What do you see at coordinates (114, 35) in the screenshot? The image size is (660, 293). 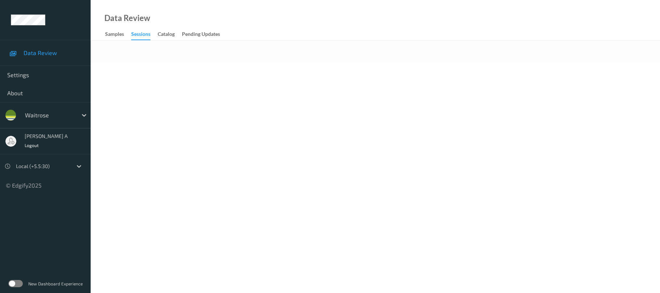 I see `div: Samples` at bounding box center [114, 35].